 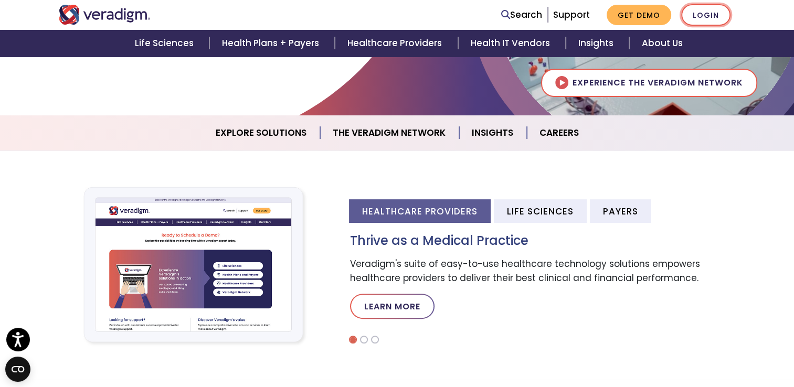 What do you see at coordinates (261, 133) in the screenshot?
I see `a: Explore Solutions` at bounding box center [261, 133].